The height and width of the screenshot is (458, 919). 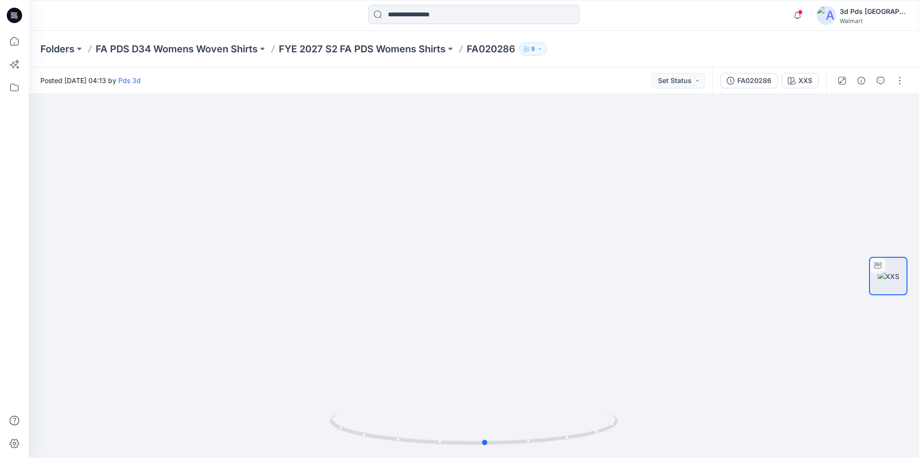 What do you see at coordinates (129, 80) in the screenshot?
I see `a: Pds 3d` at bounding box center [129, 80].